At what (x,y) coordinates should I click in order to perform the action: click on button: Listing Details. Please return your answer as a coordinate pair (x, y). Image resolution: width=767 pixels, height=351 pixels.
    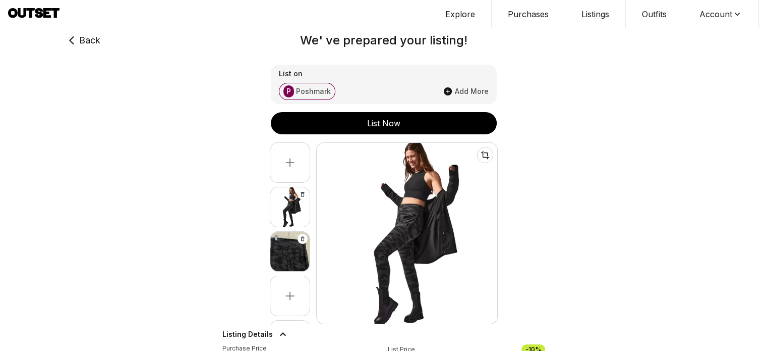
    Looking at the image, I should click on (384, 334).